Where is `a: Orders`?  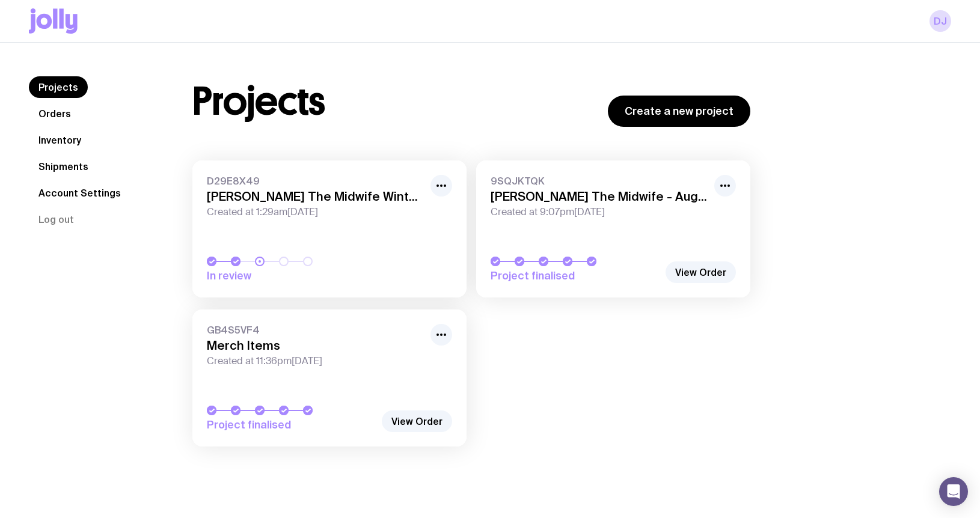
a: Orders is located at coordinates (54, 114).